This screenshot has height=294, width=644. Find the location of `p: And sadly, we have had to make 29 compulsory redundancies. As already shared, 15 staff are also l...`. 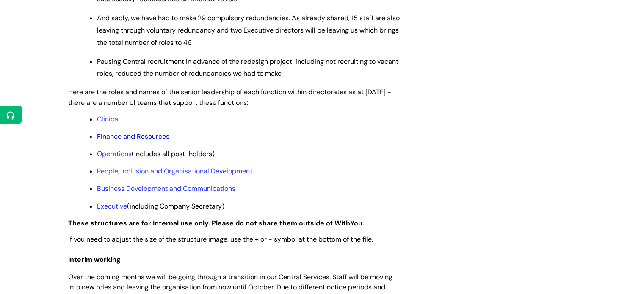

p: And sadly, we have had to make 29 compulsory redundancies. As already shared, 15 staff are also l... is located at coordinates (250, 31).